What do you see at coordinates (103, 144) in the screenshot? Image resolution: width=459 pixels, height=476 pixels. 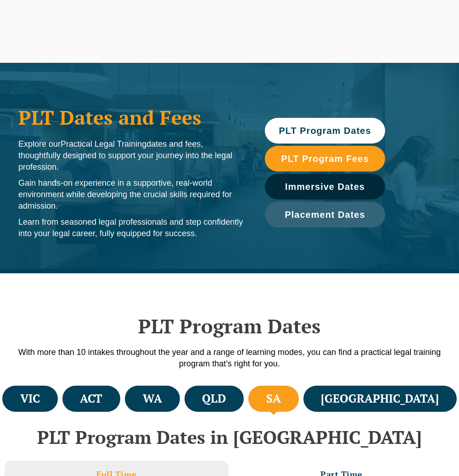 I see `span: Practical Legal Training` at bounding box center [103, 144].